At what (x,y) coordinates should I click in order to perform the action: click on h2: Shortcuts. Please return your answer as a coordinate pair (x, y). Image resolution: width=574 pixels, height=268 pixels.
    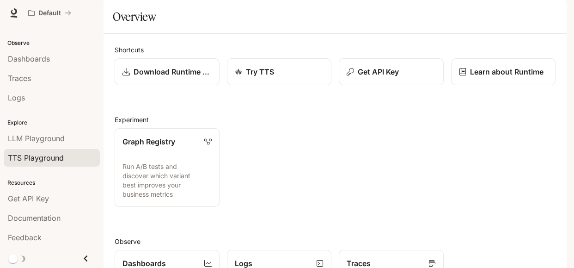
    Looking at the image, I should click on (335, 49).